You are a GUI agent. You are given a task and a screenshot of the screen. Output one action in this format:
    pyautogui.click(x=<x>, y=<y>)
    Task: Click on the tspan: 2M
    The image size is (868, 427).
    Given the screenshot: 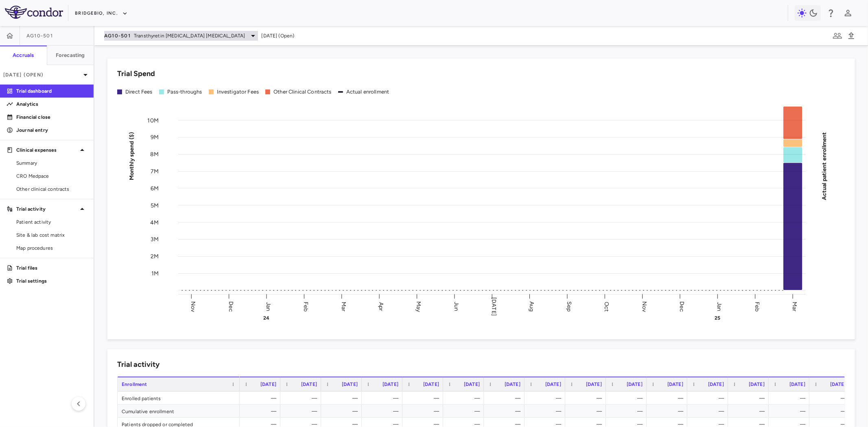 What is the action you would take?
    pyautogui.click(x=154, y=256)
    